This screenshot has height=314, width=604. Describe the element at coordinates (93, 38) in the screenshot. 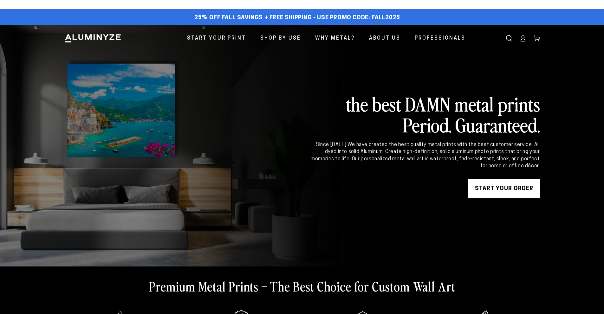

I see `img: Aluminyze` at that location.